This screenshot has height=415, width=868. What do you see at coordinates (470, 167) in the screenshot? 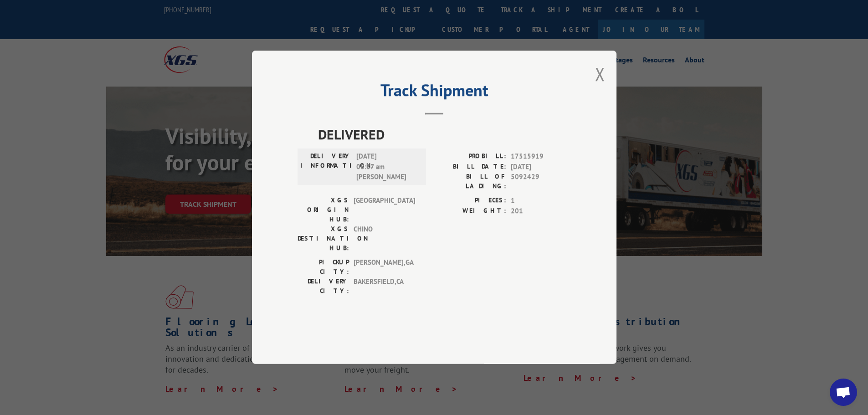
I see `label: BILL DATE:` at bounding box center [470, 167].